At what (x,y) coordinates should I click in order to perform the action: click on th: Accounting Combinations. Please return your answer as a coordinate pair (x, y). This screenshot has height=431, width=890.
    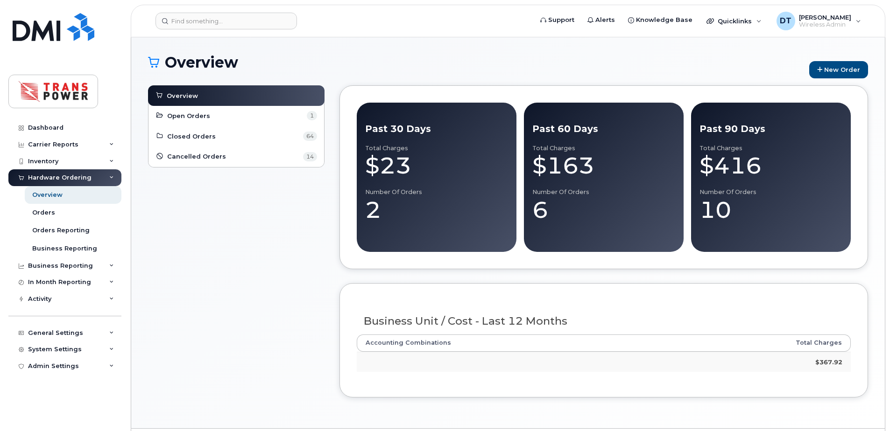
    Looking at the image, I should click on (509, 343).